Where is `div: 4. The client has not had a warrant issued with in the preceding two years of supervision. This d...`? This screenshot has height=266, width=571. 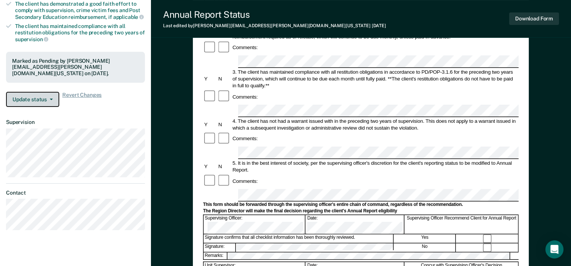
div: 4. The client has not had a warrant issued with in the preceding two years of supervision. This d... is located at coordinates (374, 124).